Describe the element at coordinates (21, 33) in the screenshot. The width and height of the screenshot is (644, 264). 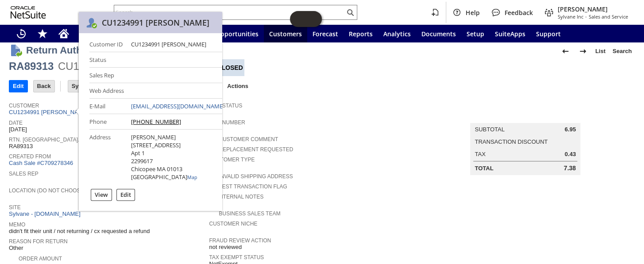
I see `a: Recent Records` at that location.